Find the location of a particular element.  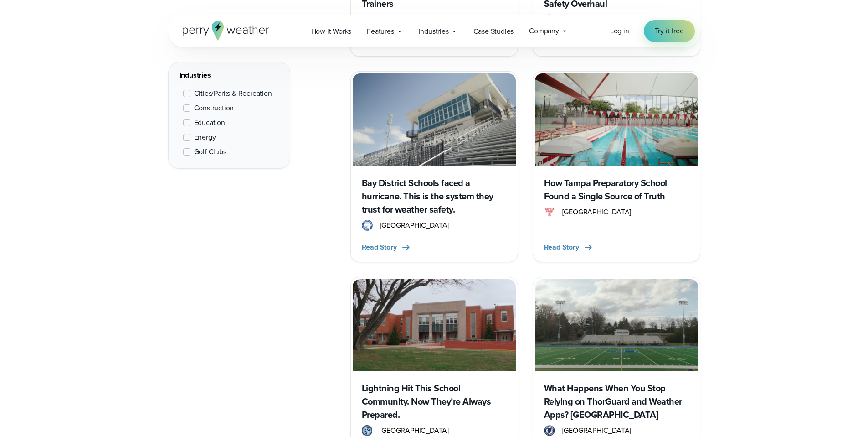

a: How it Works is located at coordinates (331, 31).